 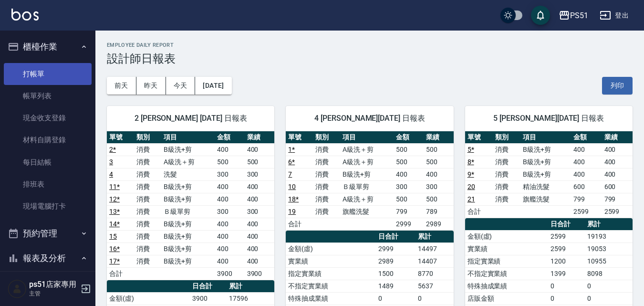 I want to click on td: 金額(虛), so click(x=149, y=299).